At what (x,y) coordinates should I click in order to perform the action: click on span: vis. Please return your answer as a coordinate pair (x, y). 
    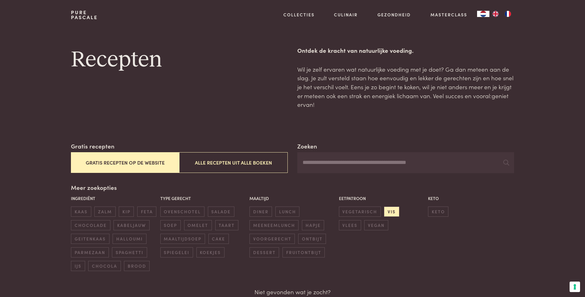
    Looking at the image, I should click on (391, 211).